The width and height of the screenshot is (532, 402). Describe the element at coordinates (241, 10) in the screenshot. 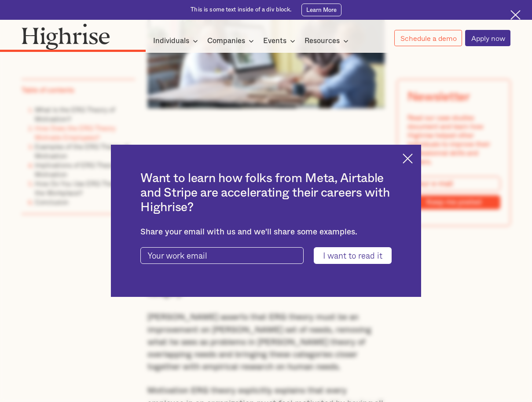

I see `div: This is some text inside of a div block.` at that location.